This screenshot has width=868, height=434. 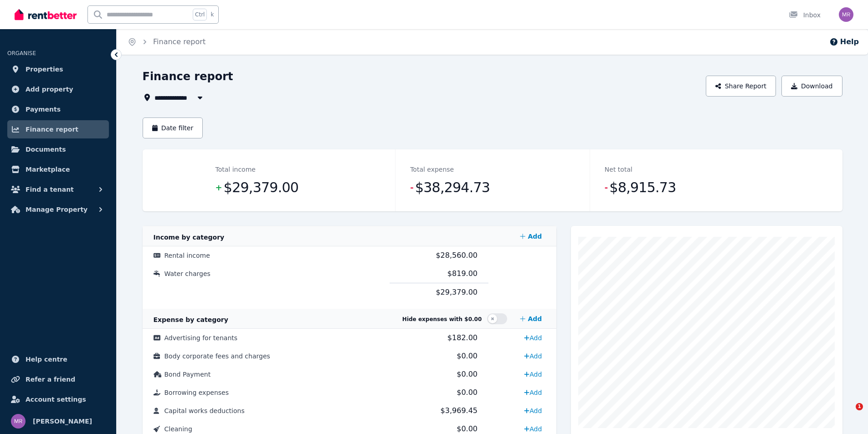 I want to click on span: 1, so click(x=860, y=407).